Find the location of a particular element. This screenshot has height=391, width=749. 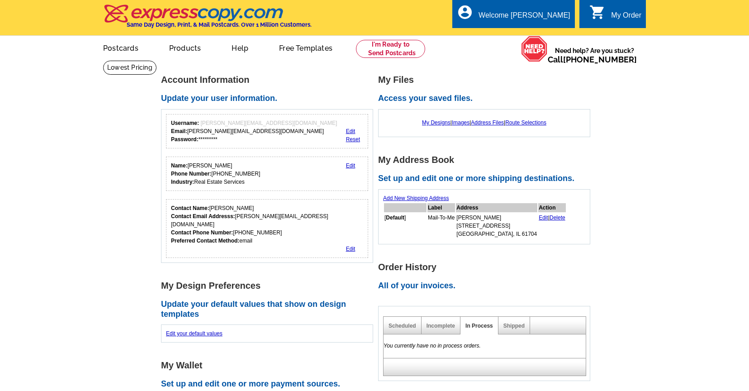

h1: My Address Book is located at coordinates (487, 160).